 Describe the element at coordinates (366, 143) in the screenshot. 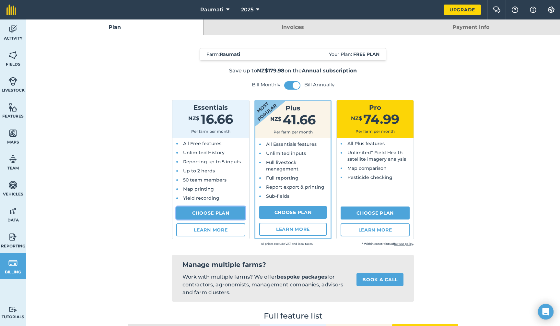

I see `span: All Plus features` at that location.